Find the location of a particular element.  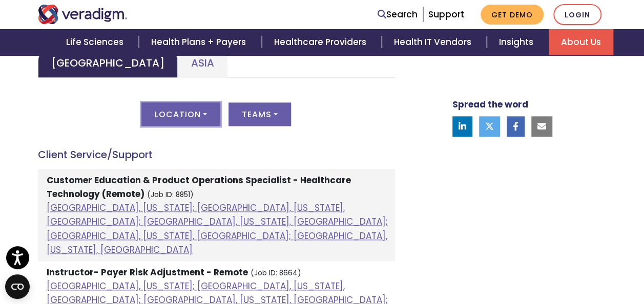

small: (Job ID: 8851) is located at coordinates (170, 195).